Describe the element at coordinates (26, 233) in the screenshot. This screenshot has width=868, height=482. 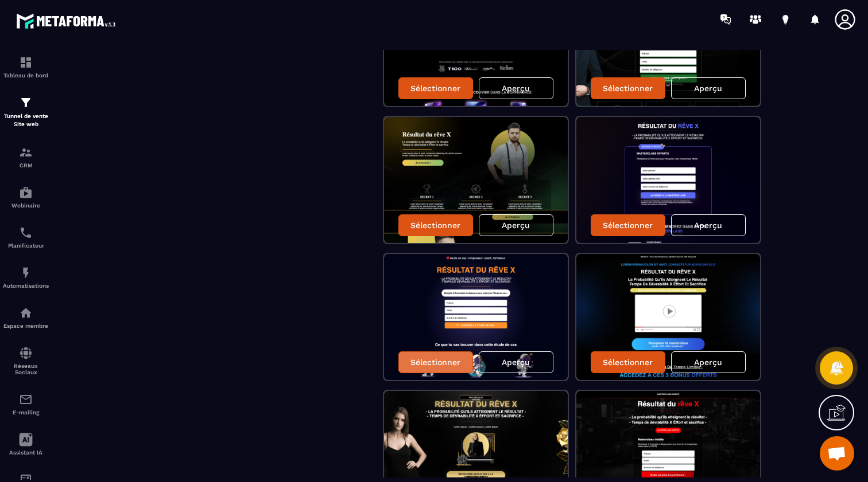
I see `img: scheduler` at that location.